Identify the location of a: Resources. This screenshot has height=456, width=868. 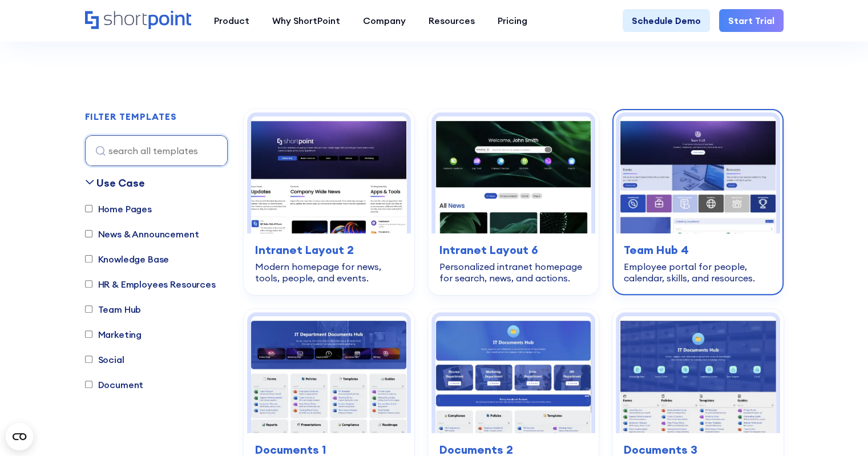
(452, 21).